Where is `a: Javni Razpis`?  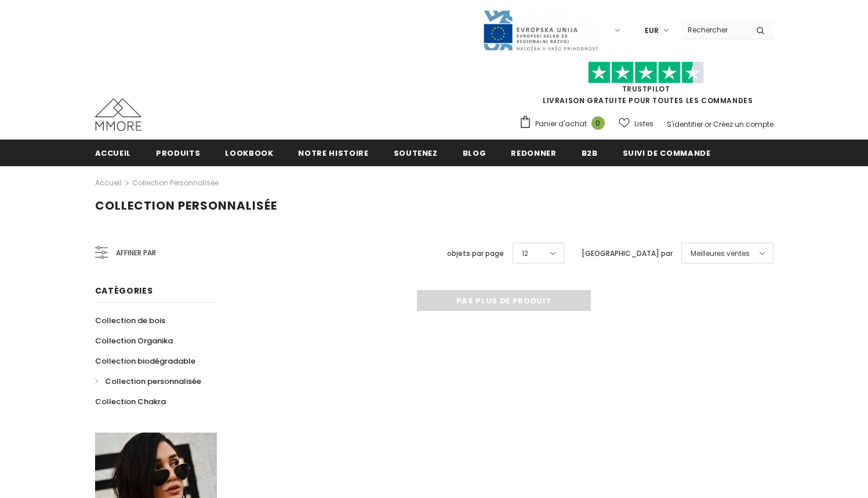
a: Javni Razpis is located at coordinates (541, 30).